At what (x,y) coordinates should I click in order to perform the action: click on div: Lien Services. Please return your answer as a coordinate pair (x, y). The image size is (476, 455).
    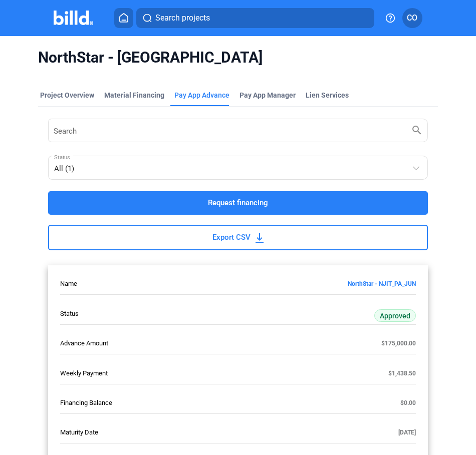
    Looking at the image, I should click on (327, 95).